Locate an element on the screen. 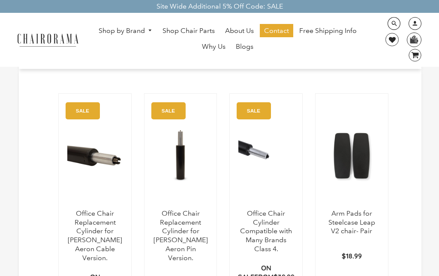  a: Arm Pads for Steelcase Leap V2 chair- Pair is located at coordinates (351, 222).